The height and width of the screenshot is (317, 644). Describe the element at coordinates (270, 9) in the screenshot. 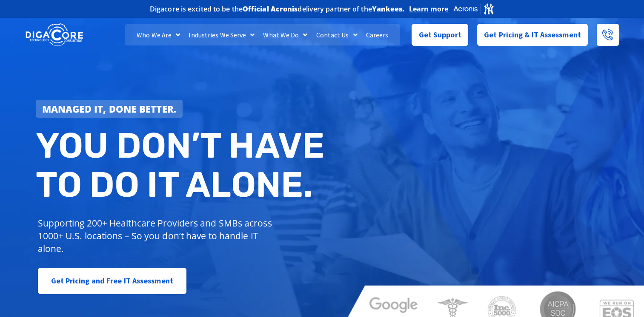

I see `b: Official Acronis` at that location.